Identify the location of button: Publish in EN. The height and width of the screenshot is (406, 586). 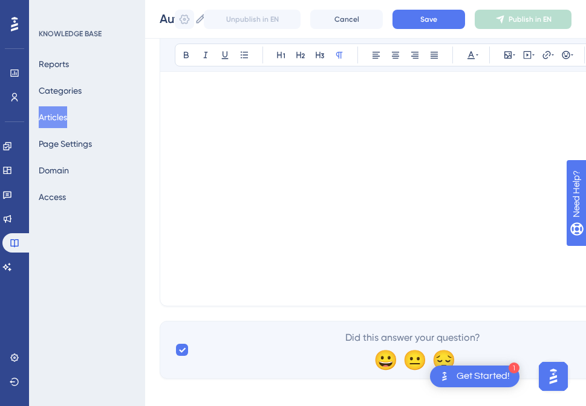
(523, 19).